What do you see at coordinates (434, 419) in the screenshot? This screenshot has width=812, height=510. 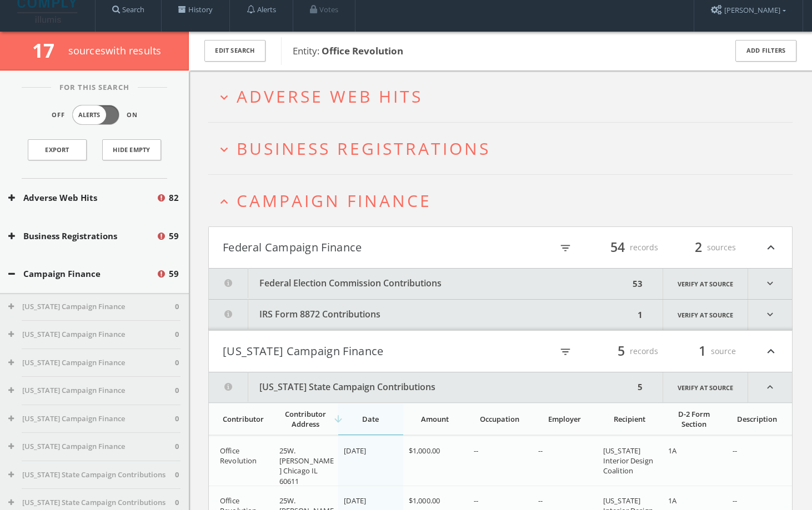 I see `div: Amount` at bounding box center [434, 419].